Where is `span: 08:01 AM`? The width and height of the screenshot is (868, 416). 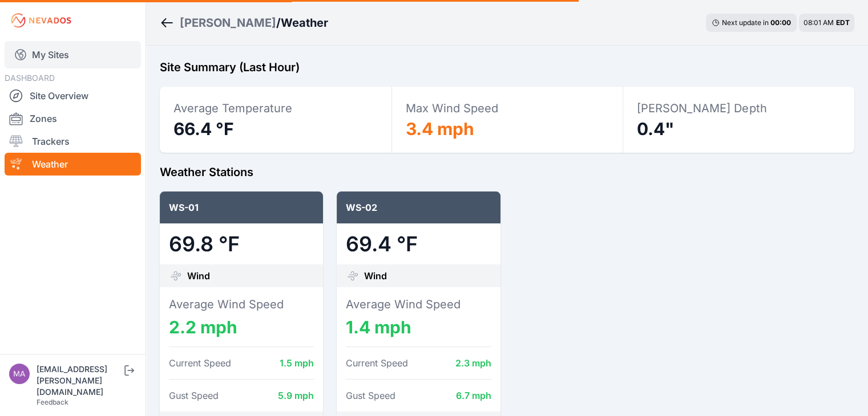
span: 08:01 AM is located at coordinates (818, 22).